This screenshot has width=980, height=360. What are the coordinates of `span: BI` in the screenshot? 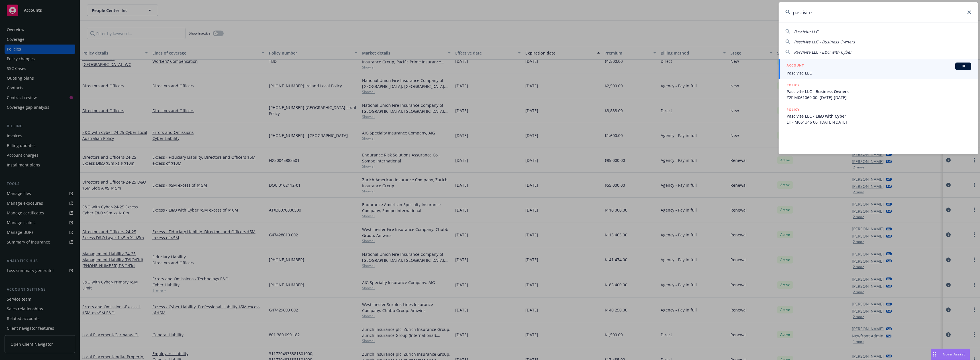 It's located at (964, 66).